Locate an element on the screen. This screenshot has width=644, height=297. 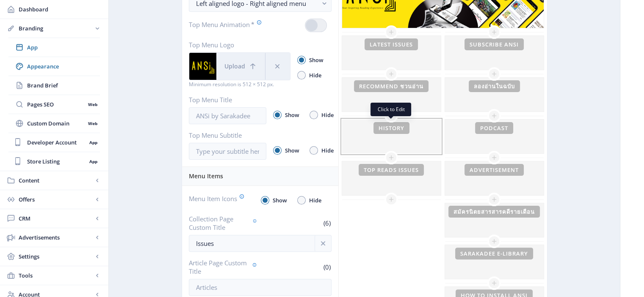
span: Pages SEO is located at coordinates (56, 104).